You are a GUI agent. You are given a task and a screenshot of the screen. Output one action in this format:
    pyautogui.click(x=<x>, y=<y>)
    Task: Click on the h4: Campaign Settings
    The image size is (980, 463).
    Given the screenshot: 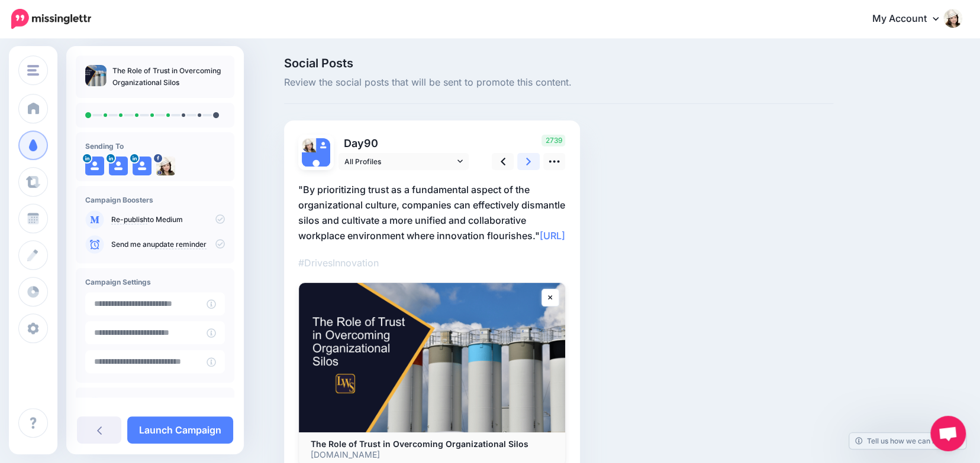 What is the action you would take?
    pyautogui.click(x=155, y=282)
    